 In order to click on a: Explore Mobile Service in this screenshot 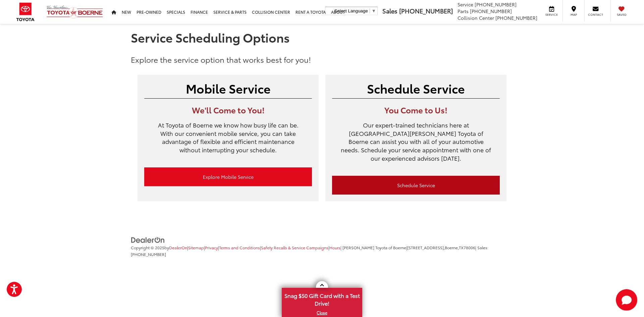, I will do `click(228, 177)`.